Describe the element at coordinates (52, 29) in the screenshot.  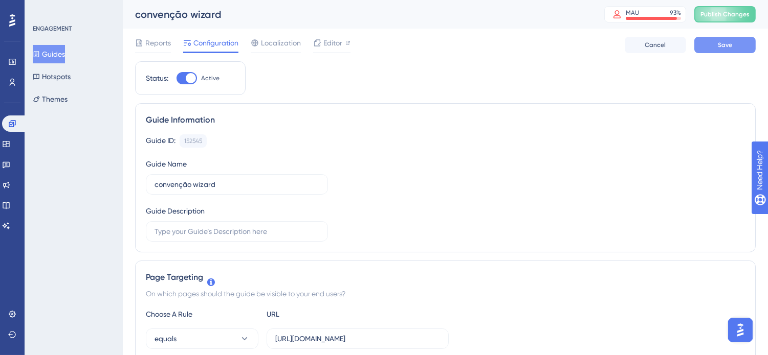
I see `div: ENGAGEMENT` at that location.